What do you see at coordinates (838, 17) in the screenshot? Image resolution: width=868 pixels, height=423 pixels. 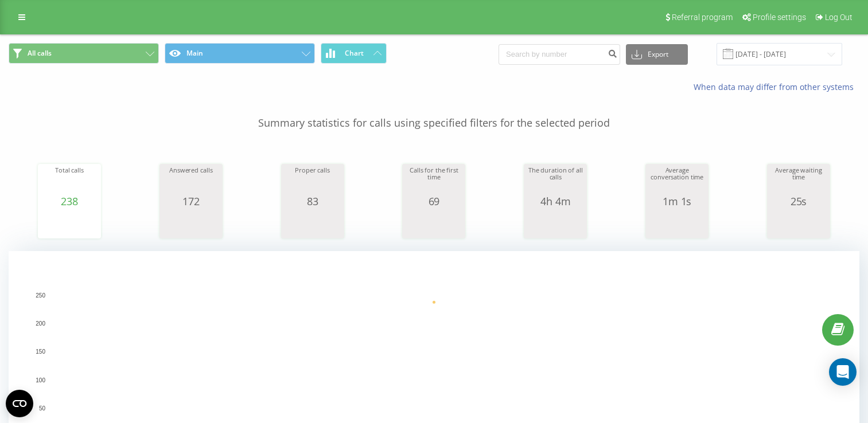 I see `span: Log Out` at bounding box center [838, 17].